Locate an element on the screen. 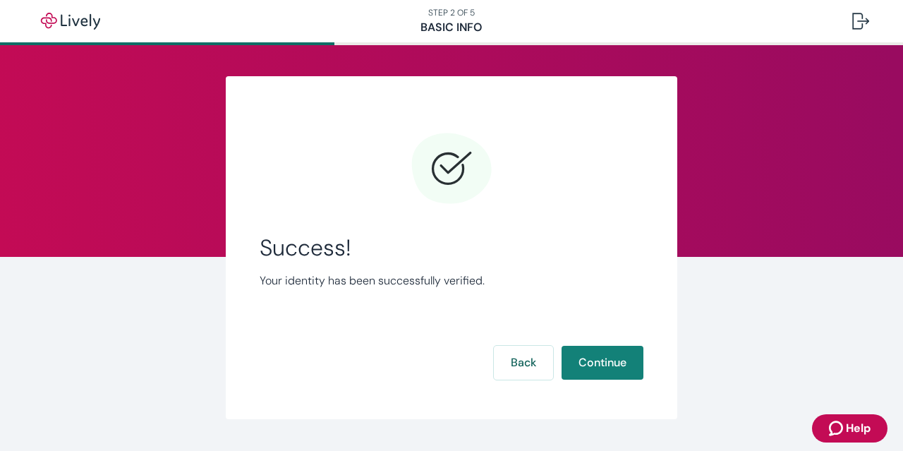  span: Help is located at coordinates (858, 428).